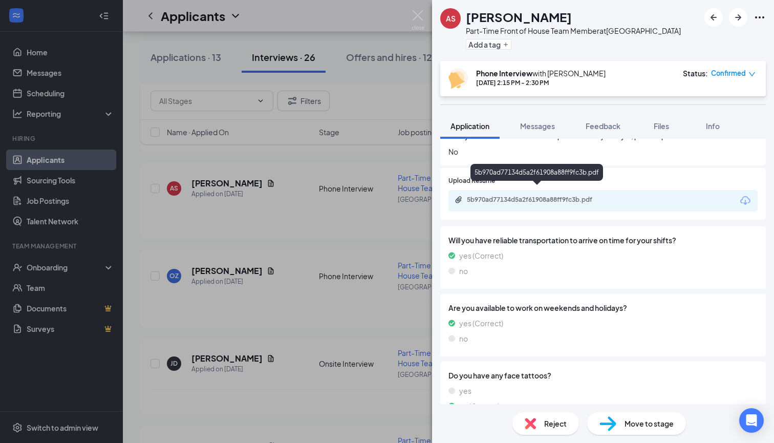 The image size is (774, 443). Describe the element at coordinates (603, 240) in the screenshot. I see `span: Will you have reliable transportation to arrive on time for your shifts?` at that location.